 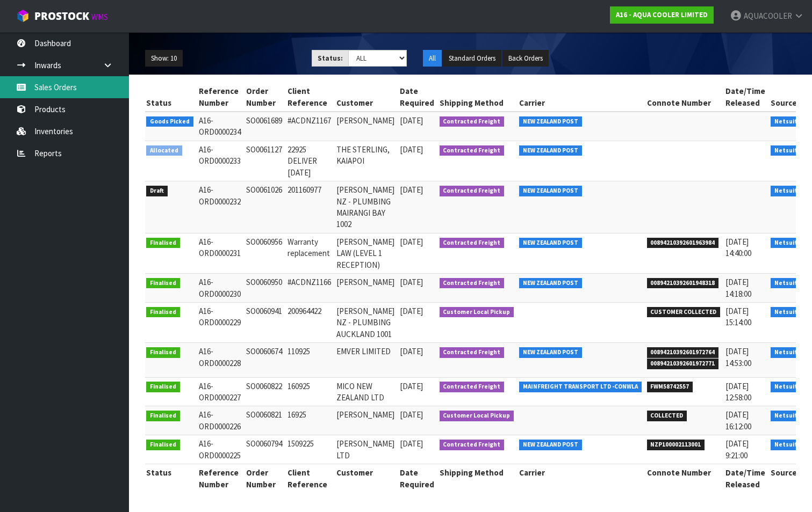 What do you see at coordinates (309, 288) in the screenshot?
I see `td: #ACDNZ1166` at bounding box center [309, 288].